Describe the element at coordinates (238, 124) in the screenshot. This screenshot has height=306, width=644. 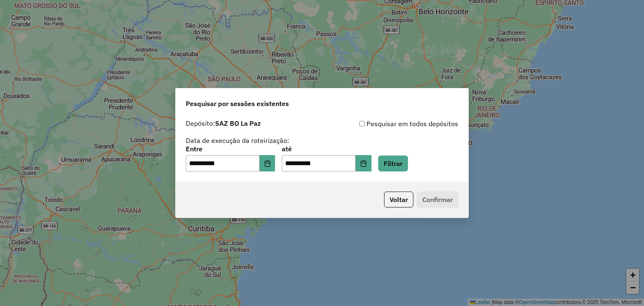
I see `strong: SAZ BO La Paz` at that location.